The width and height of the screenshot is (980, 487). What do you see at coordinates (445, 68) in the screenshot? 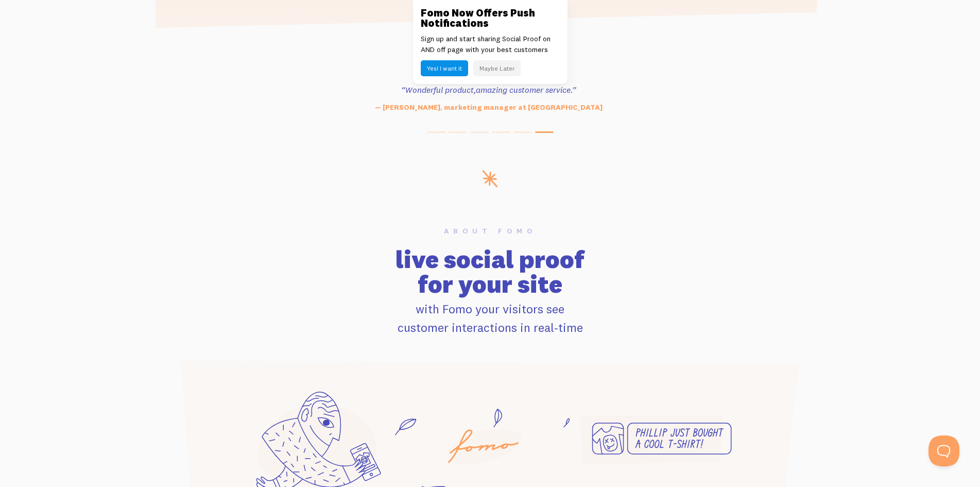
I see `button: Yes! I want it` at bounding box center [445, 68].